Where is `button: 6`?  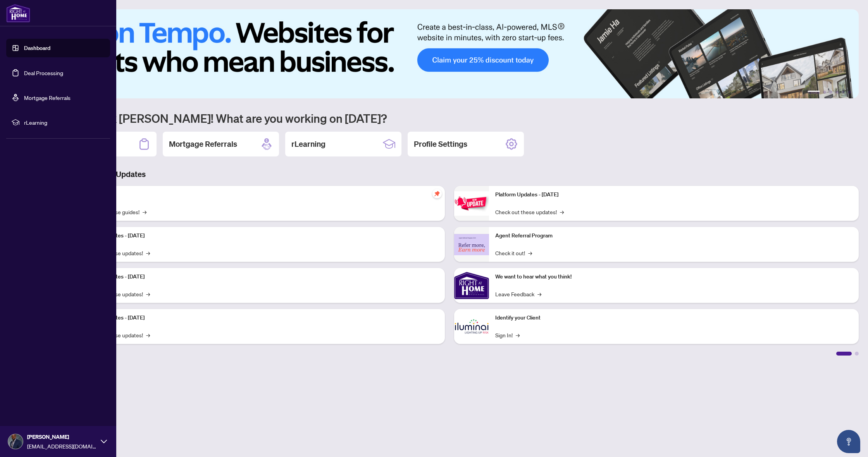 button: 6 is located at coordinates (850, 92).